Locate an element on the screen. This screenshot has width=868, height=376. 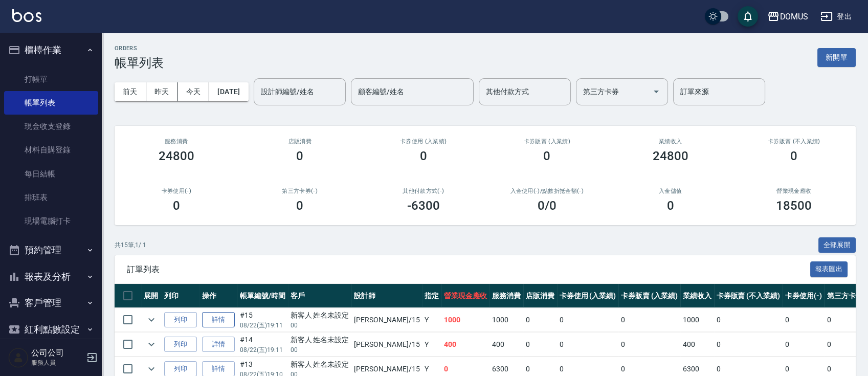
th: 設計師 is located at coordinates (387, 296).